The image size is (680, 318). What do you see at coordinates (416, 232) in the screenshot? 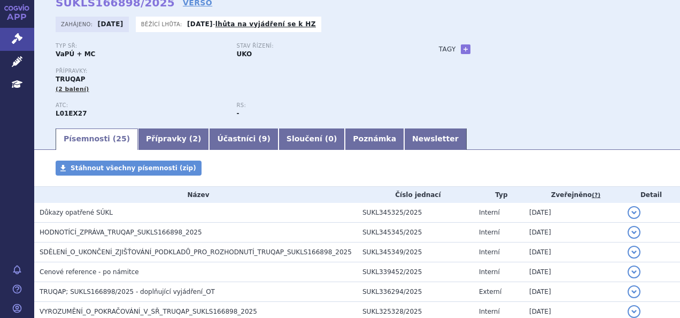
I see `td: SUKL345345/2025` at bounding box center [416, 232].